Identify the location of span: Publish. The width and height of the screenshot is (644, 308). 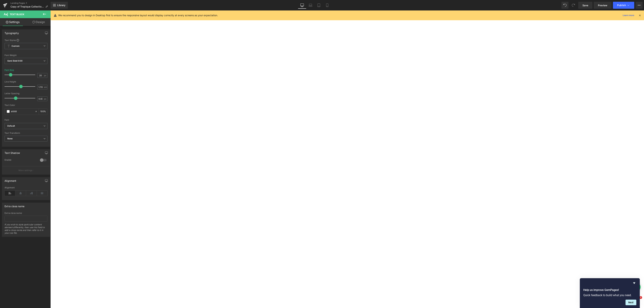
(621, 5).